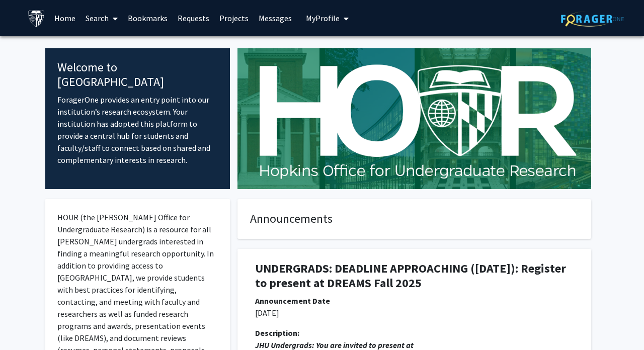  I want to click on img: Cover Image, so click(414, 119).